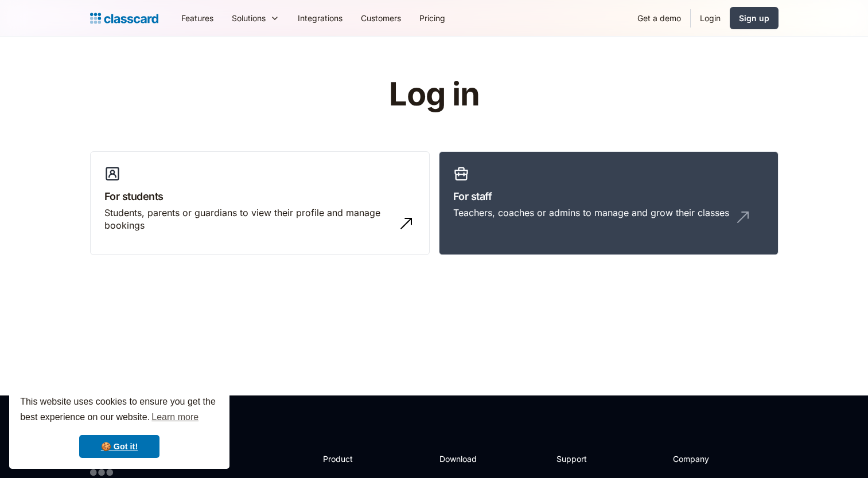 The image size is (868, 478). I want to click on a: Login, so click(710, 18).